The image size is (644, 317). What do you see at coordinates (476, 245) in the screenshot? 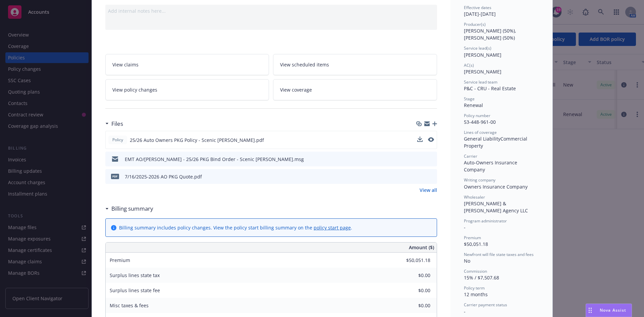
I see `span: $50,051.18` at bounding box center [476, 245].